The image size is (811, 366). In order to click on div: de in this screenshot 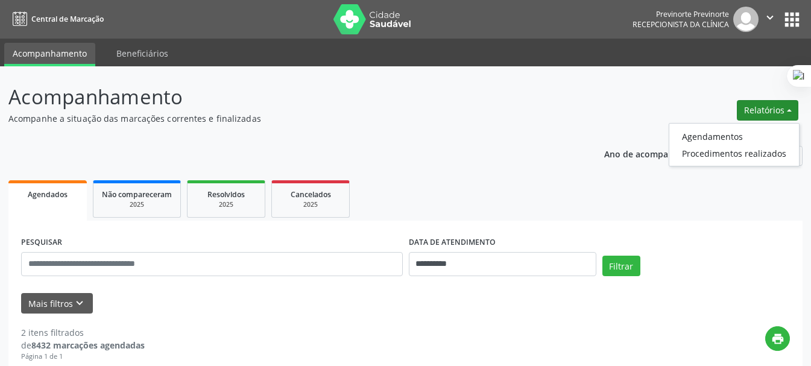, I will do `click(83, 345)`.